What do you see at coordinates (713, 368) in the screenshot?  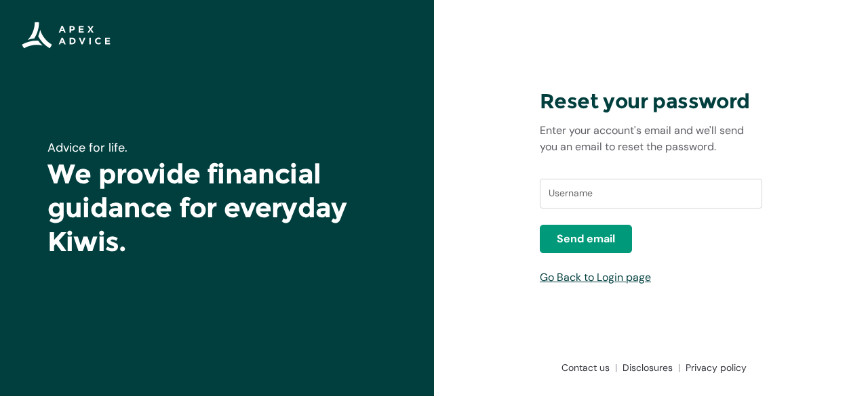 I see `a: Privacy policy` at bounding box center [713, 368].